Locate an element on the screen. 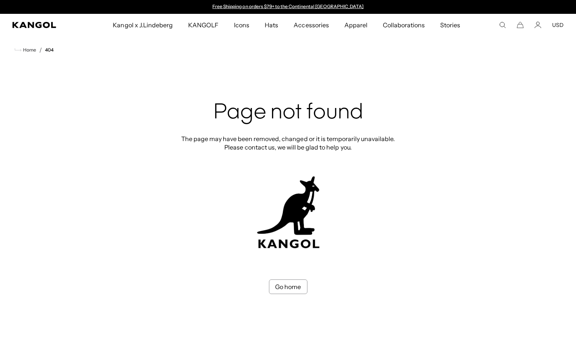  span: Collaborations is located at coordinates (404, 25).